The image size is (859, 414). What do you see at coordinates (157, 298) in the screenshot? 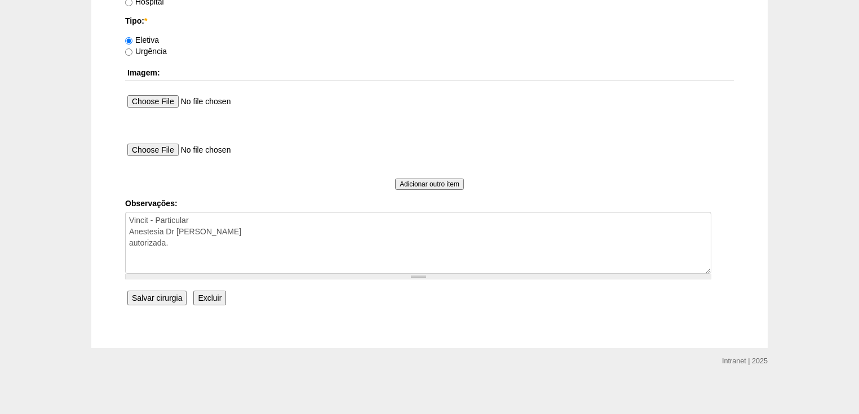
I see `input: Salvar cirurgia` at bounding box center [157, 298].